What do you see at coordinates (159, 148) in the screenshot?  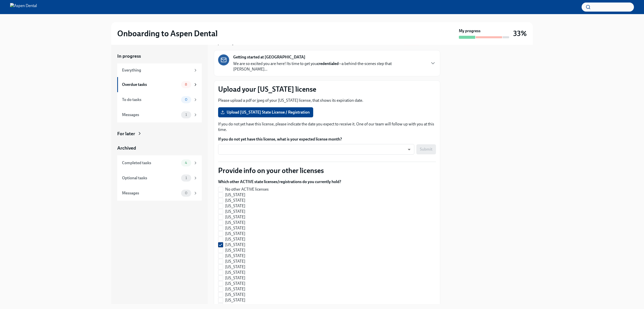 I see `div: Archived` at bounding box center [159, 148].